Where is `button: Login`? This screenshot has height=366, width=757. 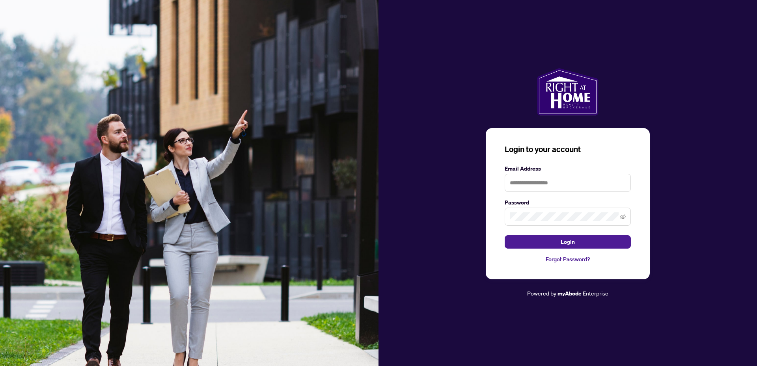
button: Login is located at coordinates (568, 242).